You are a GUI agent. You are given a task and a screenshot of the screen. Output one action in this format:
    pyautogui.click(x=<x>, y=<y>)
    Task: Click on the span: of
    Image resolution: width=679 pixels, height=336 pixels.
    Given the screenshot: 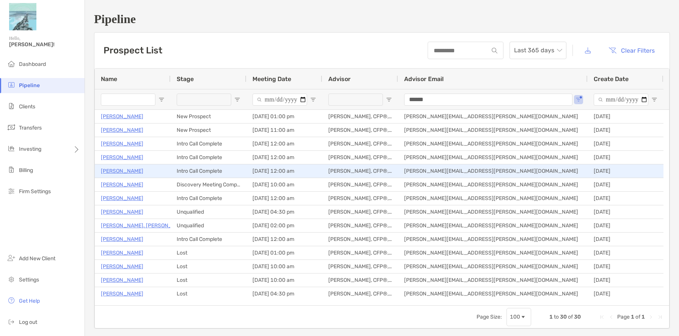 What is the action you would take?
    pyautogui.click(x=637, y=317)
    